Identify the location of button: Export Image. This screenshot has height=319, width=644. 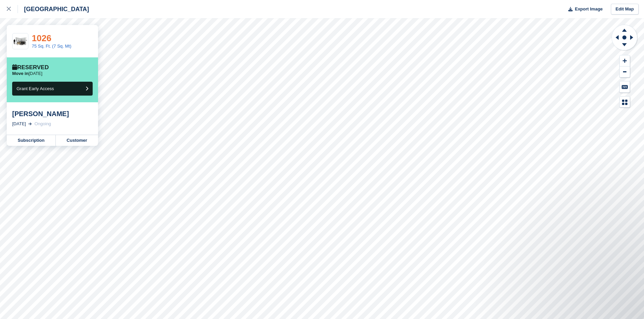
(583, 9).